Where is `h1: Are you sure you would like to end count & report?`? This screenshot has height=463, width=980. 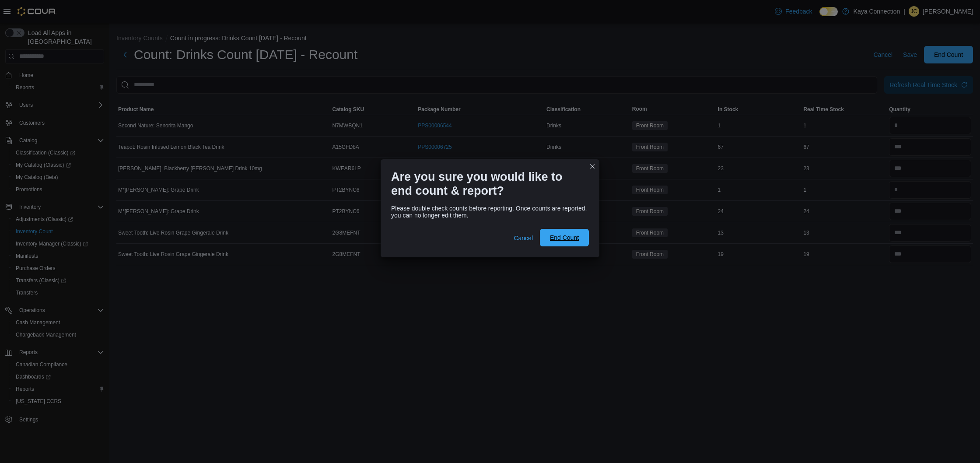 h1: Are you sure you would like to end count & report? is located at coordinates (487, 184).